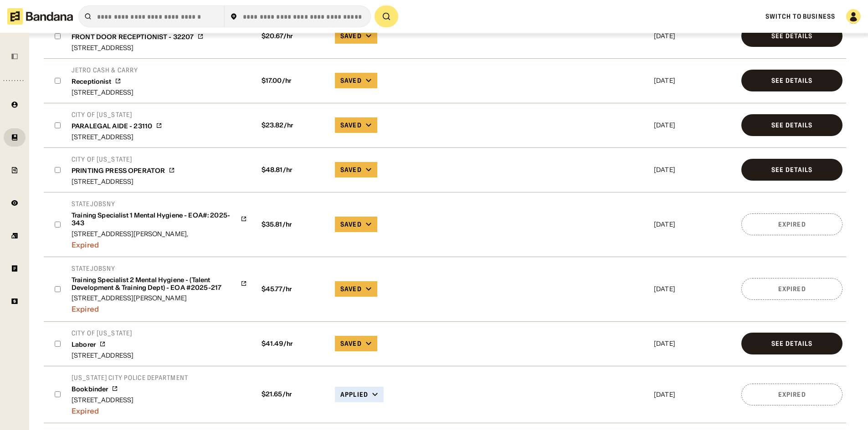  I want to click on div: $ 17.00 /hr, so click(293, 80).